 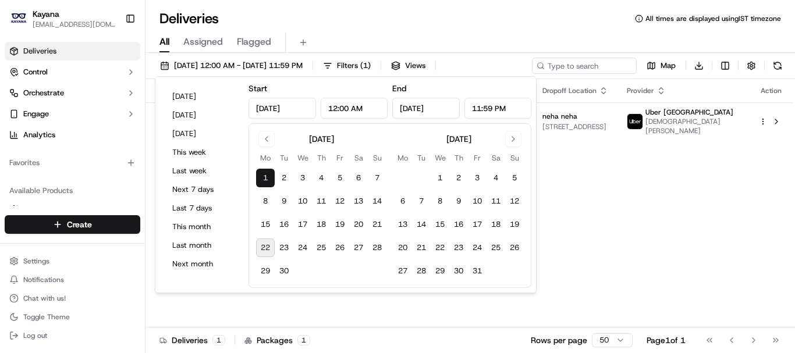 I want to click on span: Nash AI, so click(x=36, y=210).